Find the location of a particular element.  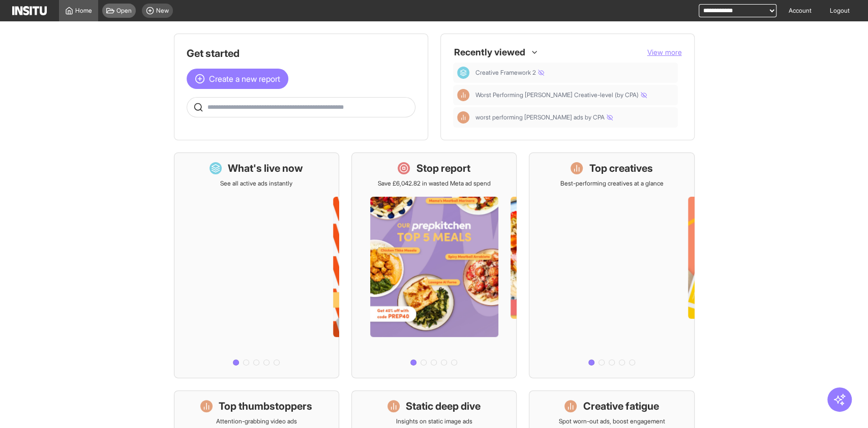

span: New is located at coordinates (162, 11).